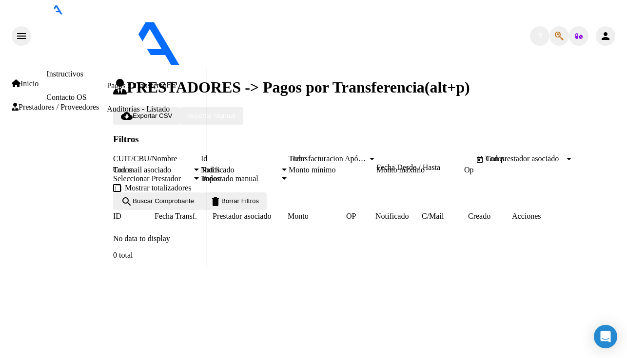 Image resolution: width=627 pixels, height=358 pixels. I want to click on input: Fecha fin, so click(446, 159).